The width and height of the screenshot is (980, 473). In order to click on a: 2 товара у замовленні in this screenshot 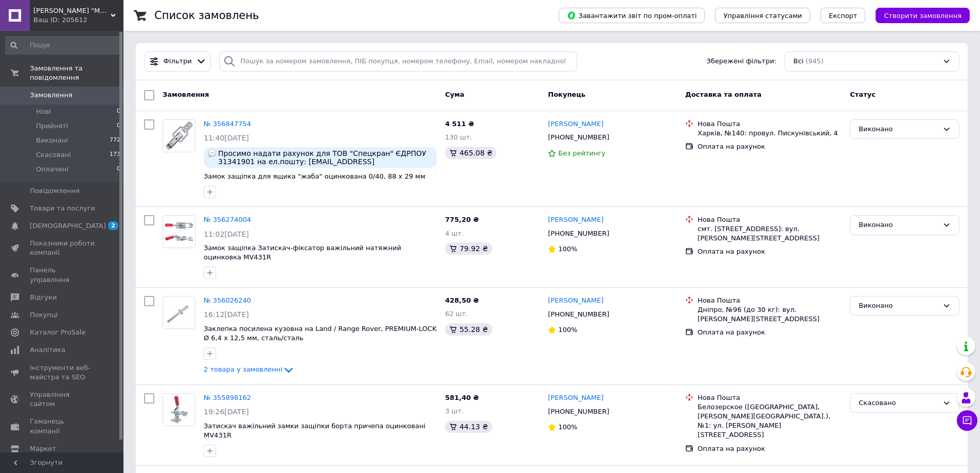, I will do `click(249, 369)`.